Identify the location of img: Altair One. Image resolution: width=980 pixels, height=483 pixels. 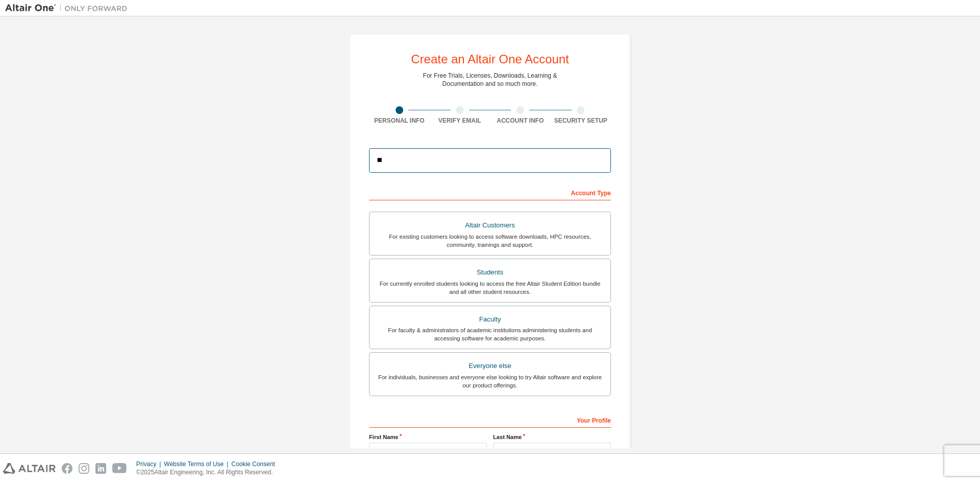
(69, 8).